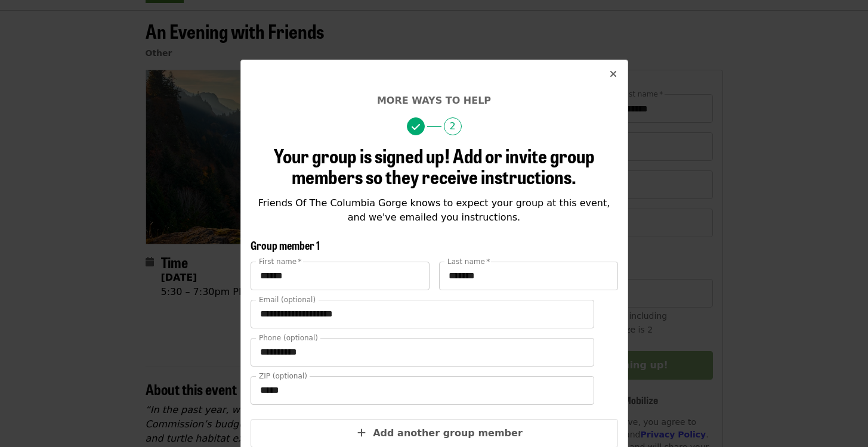 The height and width of the screenshot is (447, 868). What do you see at coordinates (447, 433) in the screenshot?
I see `span: Add another group member` at bounding box center [447, 433].